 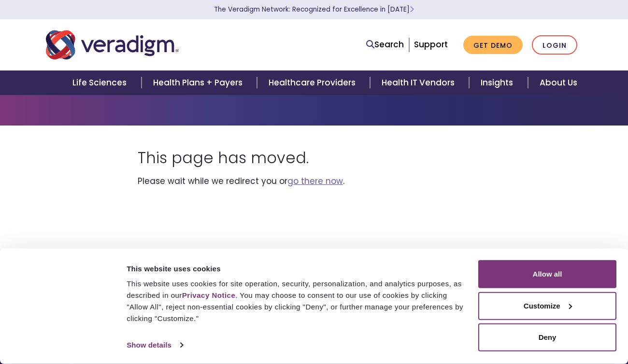 I want to click on a: Health Plans + Payers, so click(x=199, y=82).